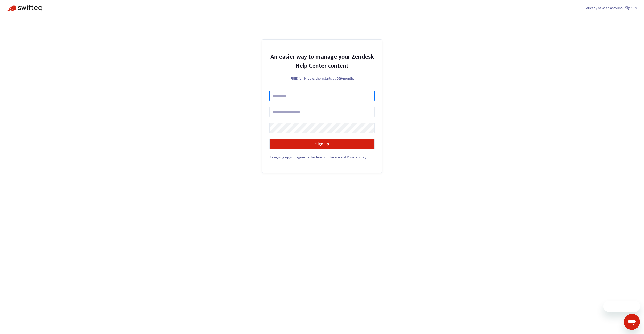 Image resolution: width=644 pixels, height=334 pixels. Describe the element at coordinates (322, 79) in the screenshot. I see `p: FREE for 14 days, then starts at €69/month.` at that location.